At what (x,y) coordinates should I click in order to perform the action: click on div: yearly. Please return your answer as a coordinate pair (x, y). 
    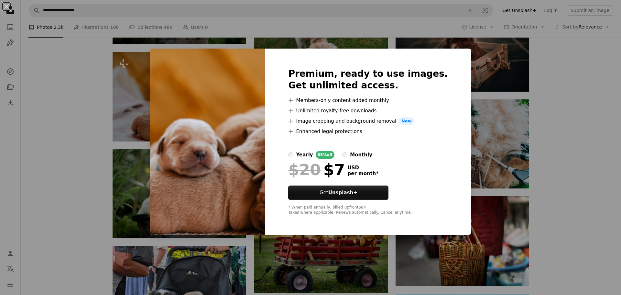
    Looking at the image, I should click on (304, 155).